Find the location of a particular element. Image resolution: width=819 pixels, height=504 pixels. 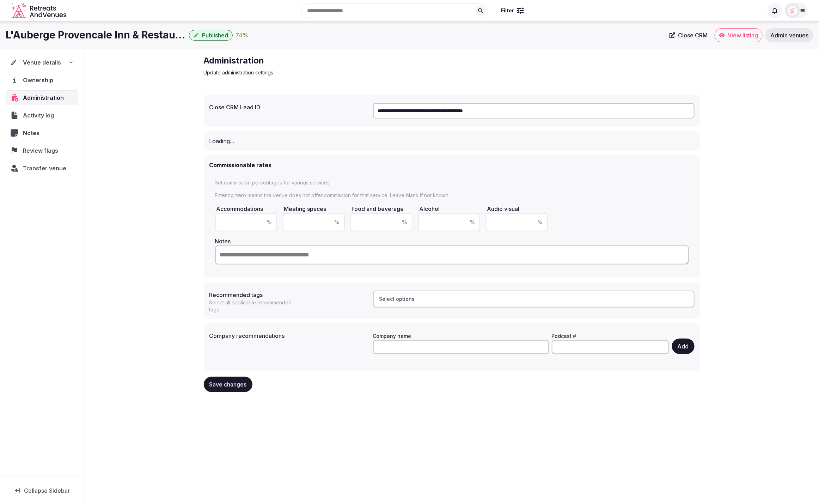

a: Ownership is located at coordinates (42, 80).